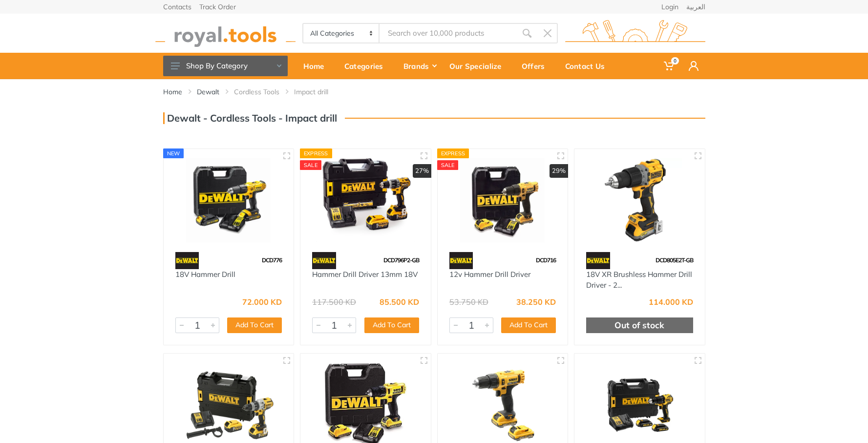 The height and width of the screenshot is (443, 868). What do you see at coordinates (364, 274) in the screenshot?
I see `a: Hammer Drill Driver 13mm 18V` at bounding box center [364, 274].